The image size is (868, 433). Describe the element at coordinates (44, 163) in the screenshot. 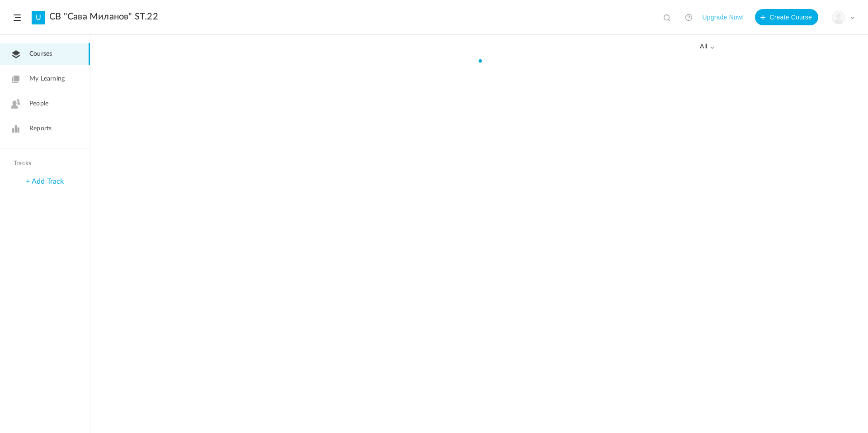

I see `h4: Tracks` at that location.